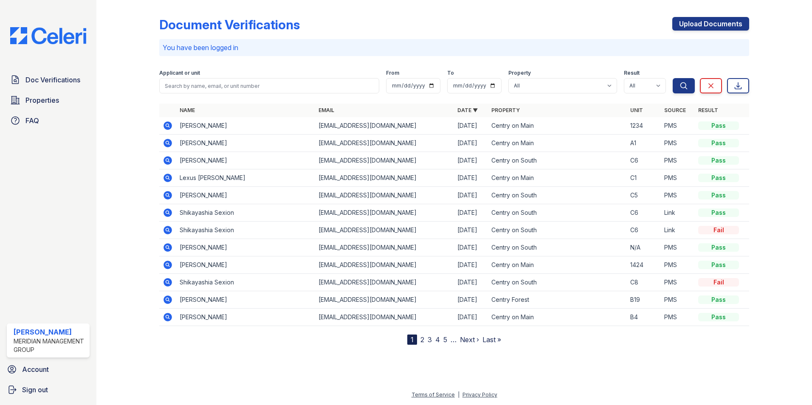 The image size is (812, 405). What do you see at coordinates (644, 317) in the screenshot?
I see `td: B4` at bounding box center [644, 317].